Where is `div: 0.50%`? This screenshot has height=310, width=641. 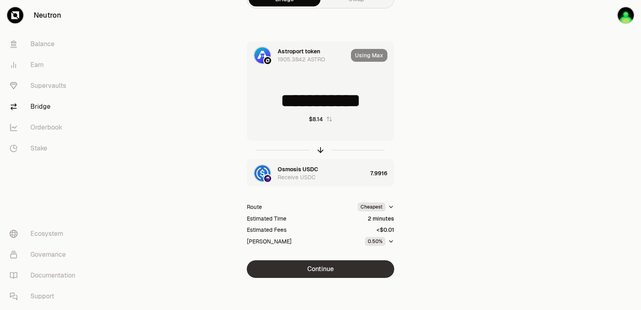 div: 0.50% is located at coordinates (375, 241).